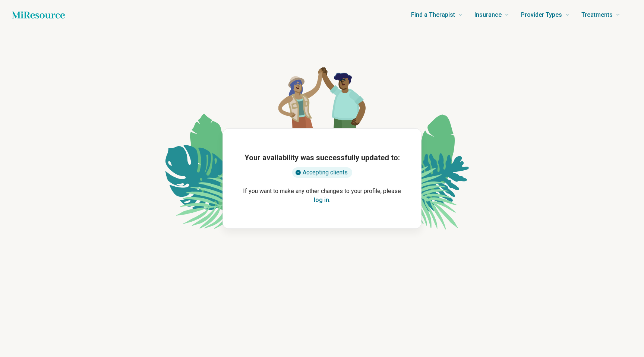  Describe the element at coordinates (597, 15) in the screenshot. I see `span: Treatments` at that location.